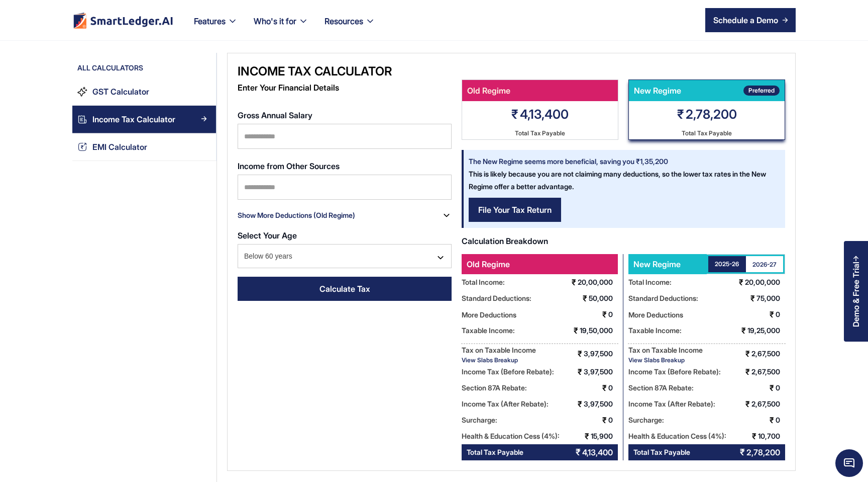  Describe the element at coordinates (144, 120) in the screenshot. I see `a: Income Tax CalculatorArrow Right Blue` at that location.